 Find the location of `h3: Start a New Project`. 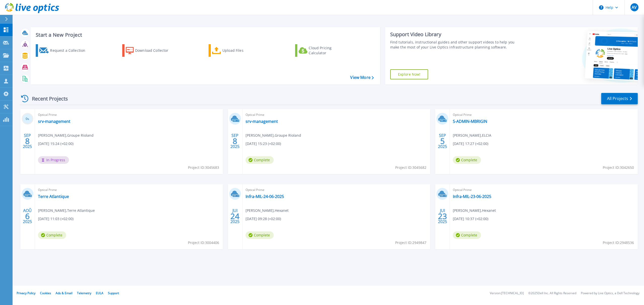

h3: Start a New Project is located at coordinates (205, 35).